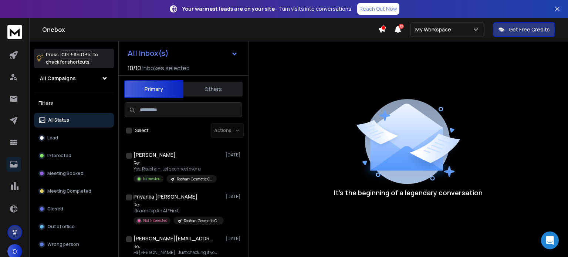  I want to click on h1: Onebox, so click(210, 30).